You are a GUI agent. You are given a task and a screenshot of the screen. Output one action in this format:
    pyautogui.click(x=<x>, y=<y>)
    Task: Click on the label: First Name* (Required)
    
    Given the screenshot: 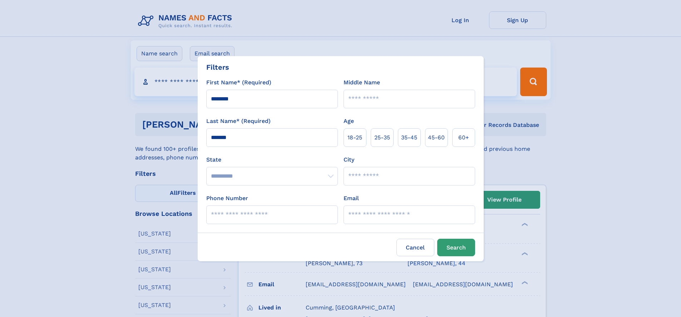 What is the action you would take?
    pyautogui.click(x=239, y=83)
    